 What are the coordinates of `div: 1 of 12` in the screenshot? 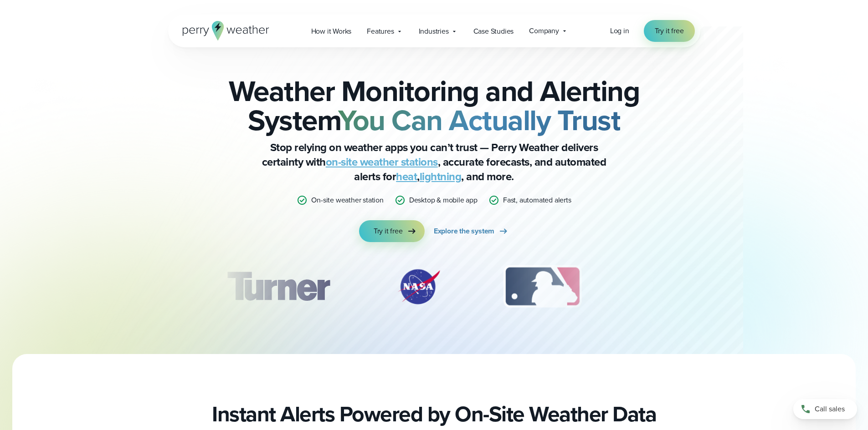 It's located at (278, 287).